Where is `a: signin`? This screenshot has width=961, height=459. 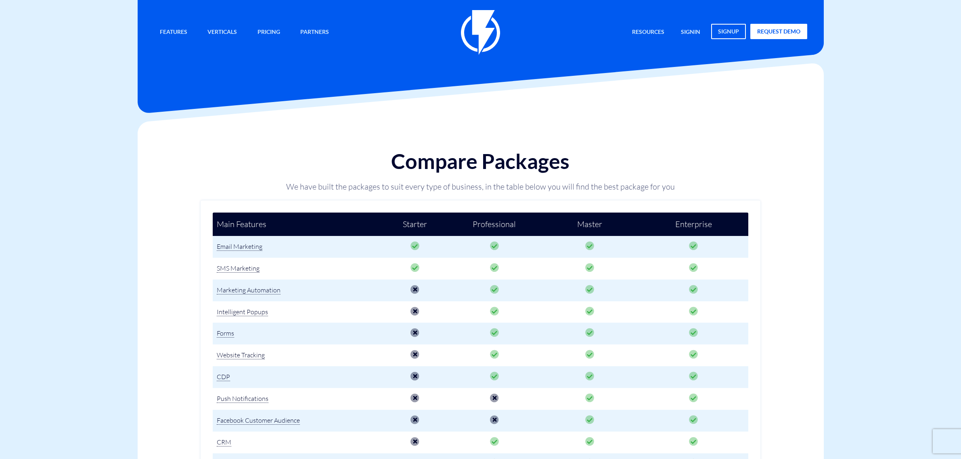 a: signin is located at coordinates (691, 32).